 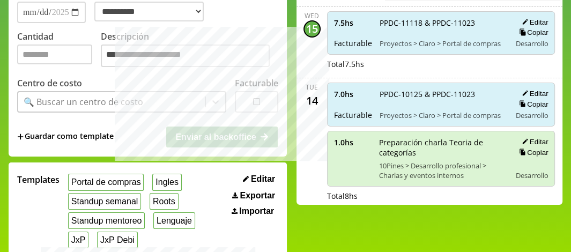 What do you see at coordinates (78, 239) in the screenshot?
I see `button: JxP` at bounding box center [78, 239].